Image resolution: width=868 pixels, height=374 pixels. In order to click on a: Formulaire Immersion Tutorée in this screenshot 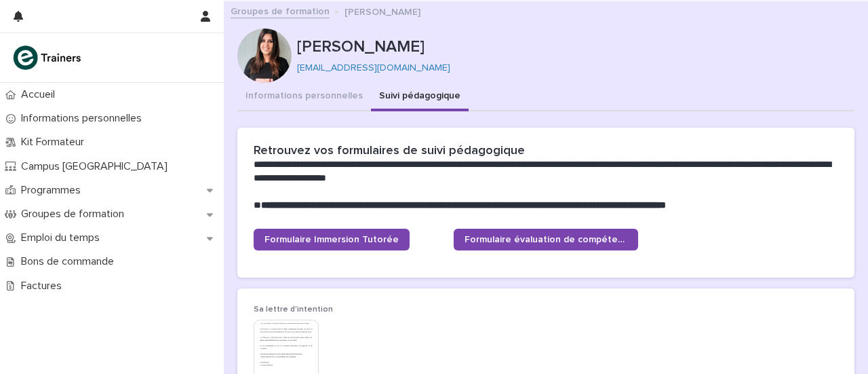, I will do `click(332, 240)`.